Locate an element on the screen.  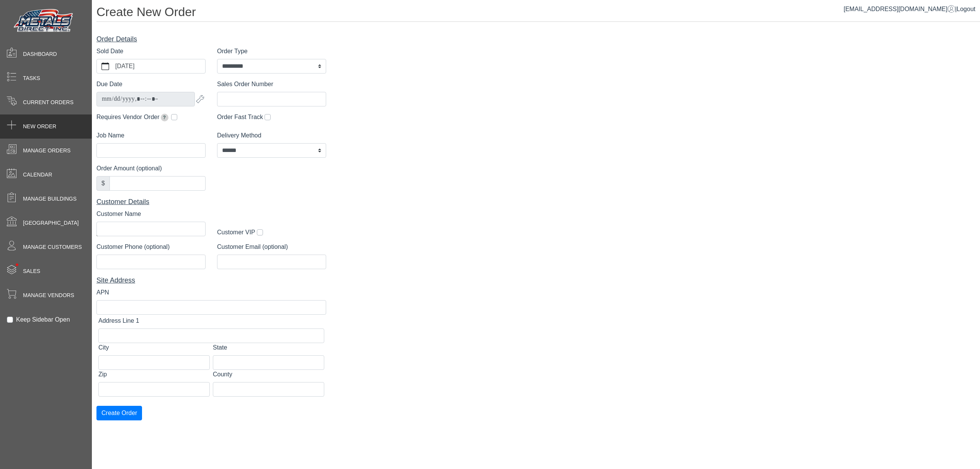
span: Dashboard is located at coordinates (40, 54).